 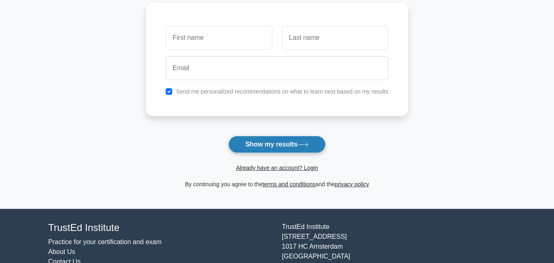 What do you see at coordinates (277, 144) in the screenshot?
I see `button: Show my results` at bounding box center [277, 144].